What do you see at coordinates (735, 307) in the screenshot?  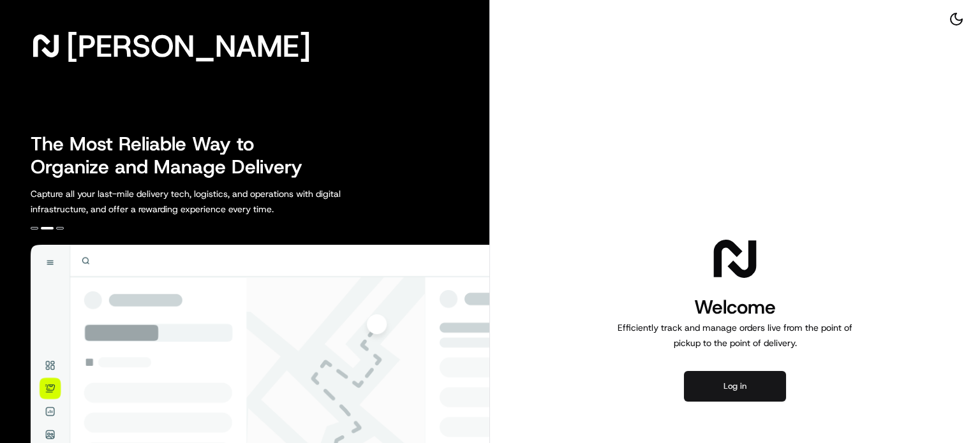 I see `h1: Welcome` at bounding box center [735, 307].